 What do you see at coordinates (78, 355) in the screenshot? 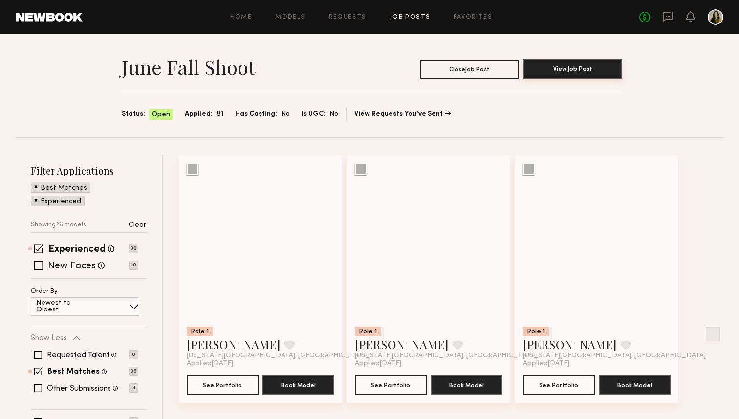
I see `label: Requested Talent` at bounding box center [78, 355].